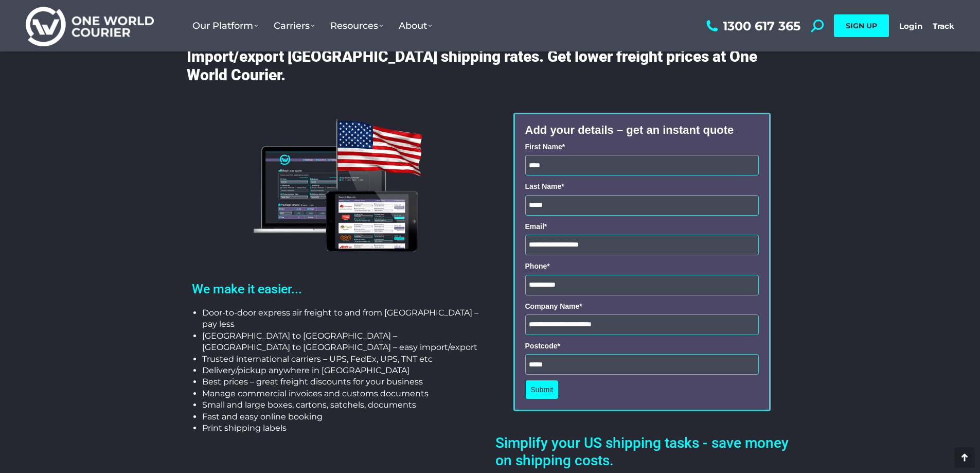 This screenshot has height=473, width=980. Describe the element at coordinates (343, 393) in the screenshot. I see `li: Manage commercial invoices and customs documents` at that location.